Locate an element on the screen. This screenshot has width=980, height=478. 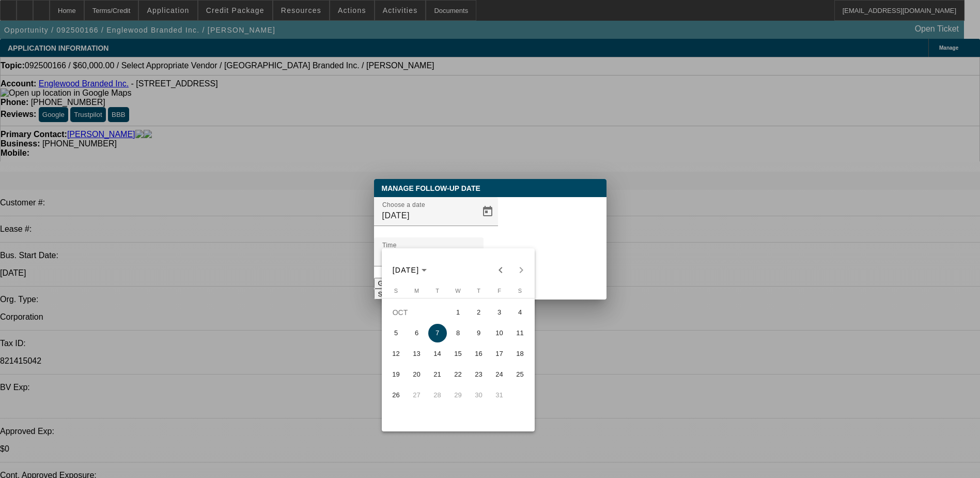
button: October 20, 2025 is located at coordinates (417, 374).